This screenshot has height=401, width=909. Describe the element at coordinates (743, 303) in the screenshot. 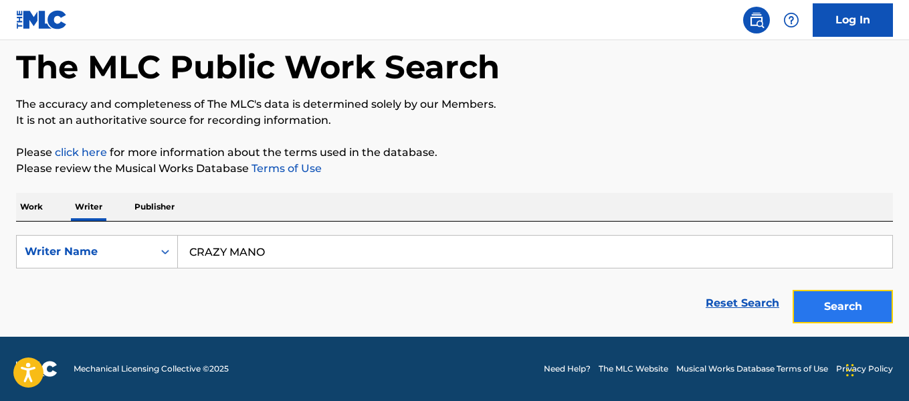

I see `a: Reset Search` at that location.